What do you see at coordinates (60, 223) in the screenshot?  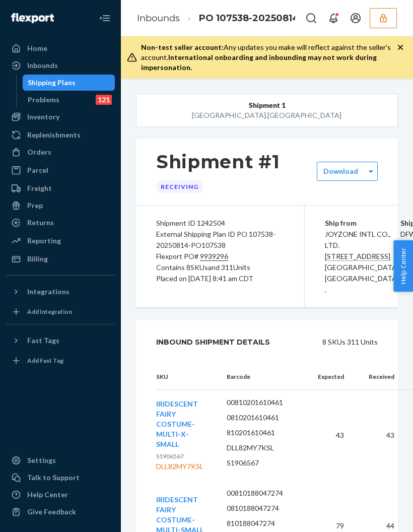 I see `a: Returns` at bounding box center [60, 223].